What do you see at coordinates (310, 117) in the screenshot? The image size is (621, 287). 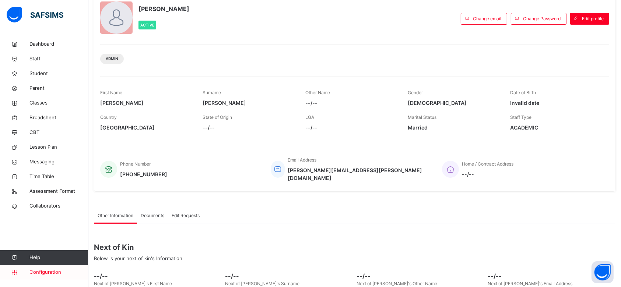 I see `span: LGA` at bounding box center [310, 117].